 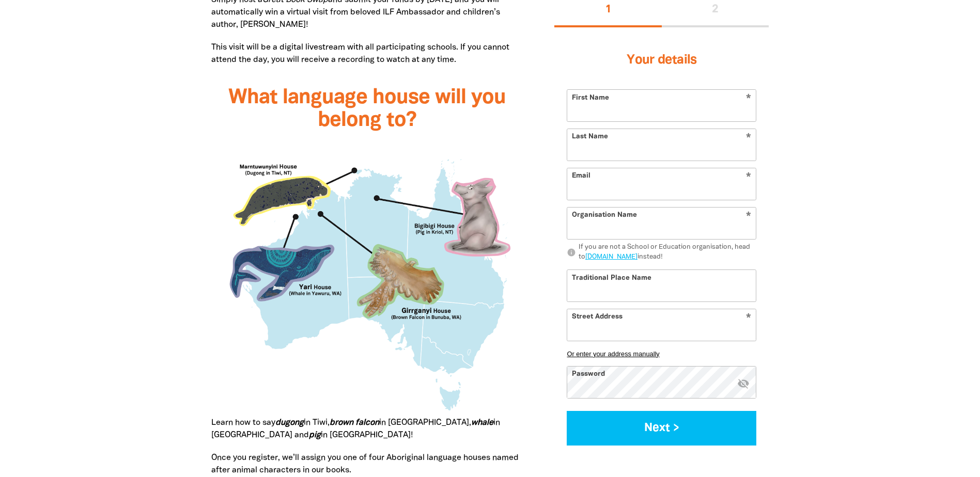 I want to click on i: Hide password, so click(x=743, y=383).